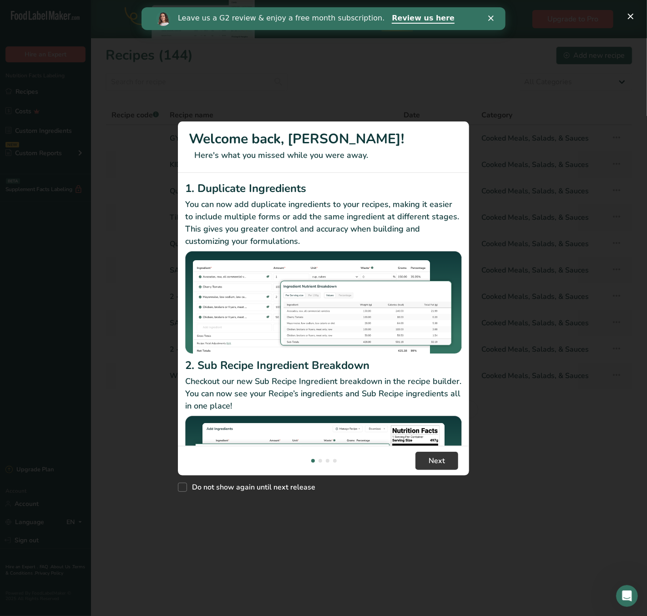 The height and width of the screenshot is (616, 647). Describe the element at coordinates (22, 11) in the screenshot. I see `img: Profile image for Reem` at that location.